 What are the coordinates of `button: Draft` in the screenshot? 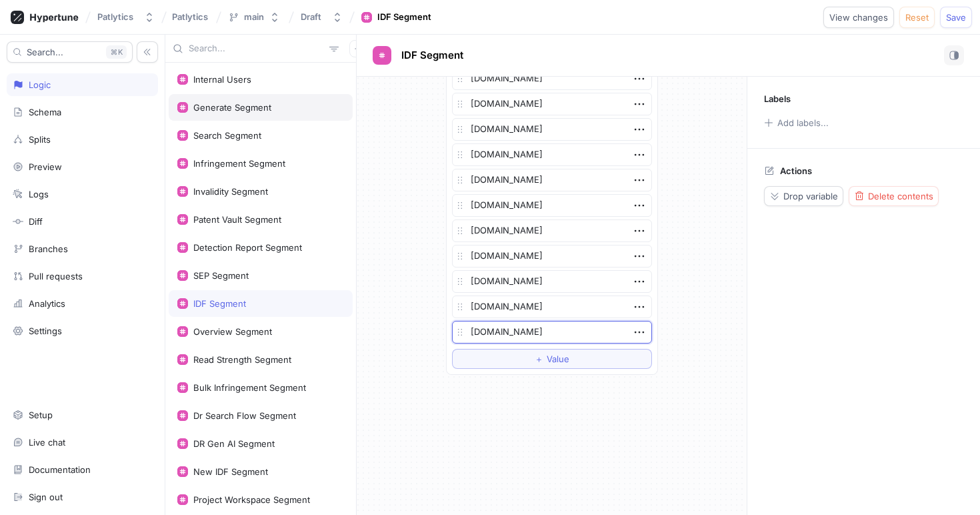 It's located at (321, 17).